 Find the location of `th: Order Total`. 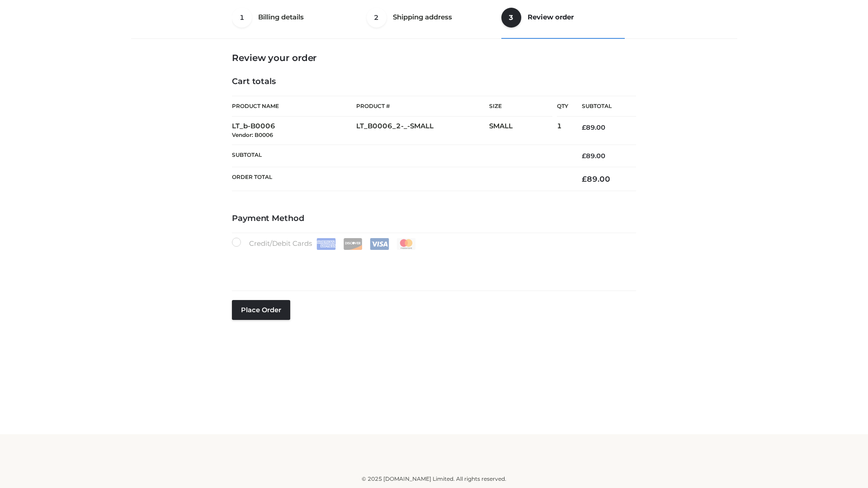

th: Order Total is located at coordinates (400, 179).